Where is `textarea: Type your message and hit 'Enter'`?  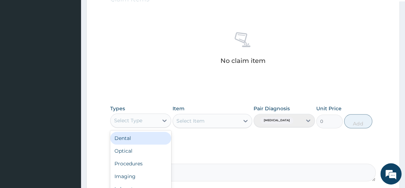
textarea: Type your message and hit 'Enter' is located at coordinates (69, 130).